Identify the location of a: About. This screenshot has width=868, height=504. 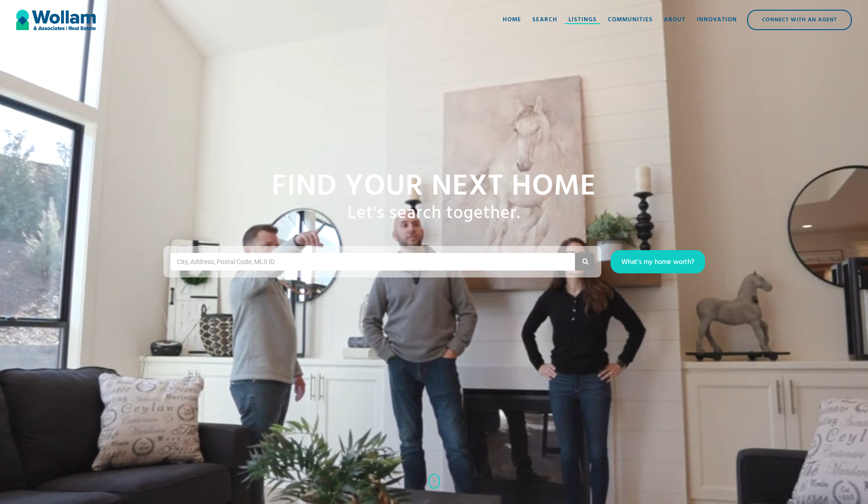
(675, 20).